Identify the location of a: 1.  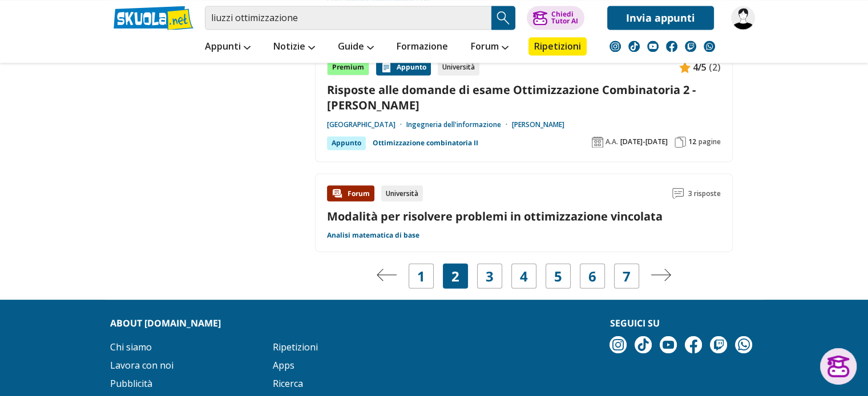
(421, 275).